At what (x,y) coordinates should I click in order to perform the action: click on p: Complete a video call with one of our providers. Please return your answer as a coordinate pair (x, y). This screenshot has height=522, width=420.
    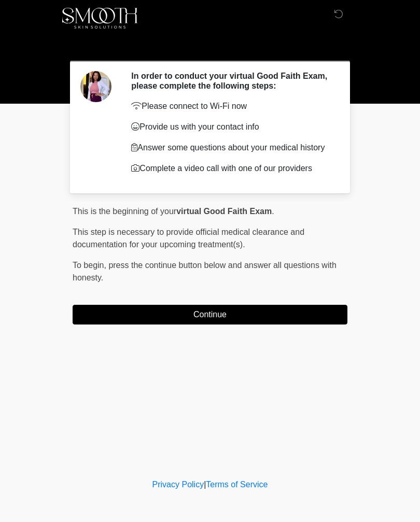
    Looking at the image, I should click on (231, 169).